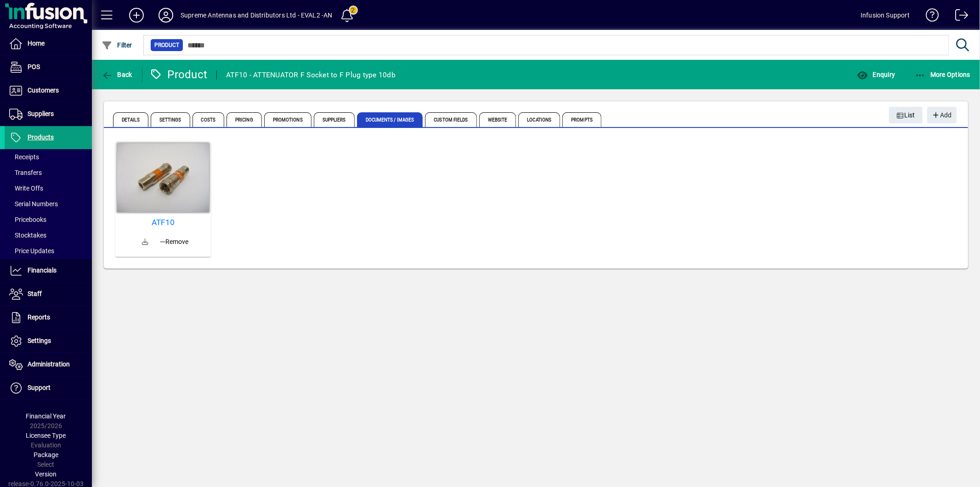 This screenshot has height=487, width=980. Describe the element at coordinates (46, 474) in the screenshot. I see `span: Version` at that location.